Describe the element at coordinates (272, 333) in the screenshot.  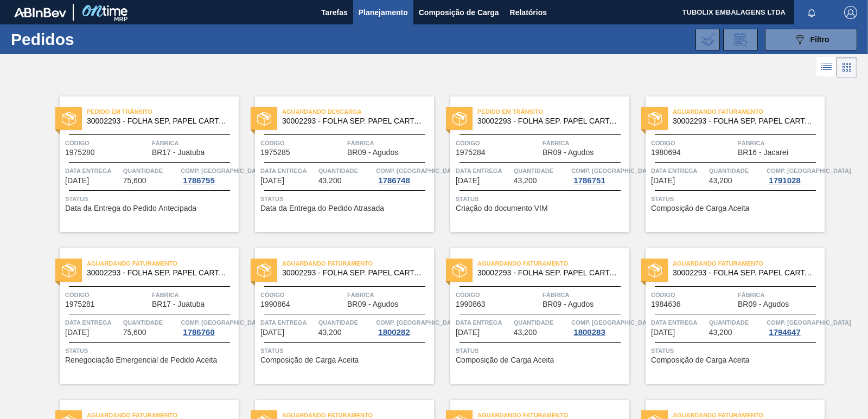
I see `span: 16/08/2025` at that location.